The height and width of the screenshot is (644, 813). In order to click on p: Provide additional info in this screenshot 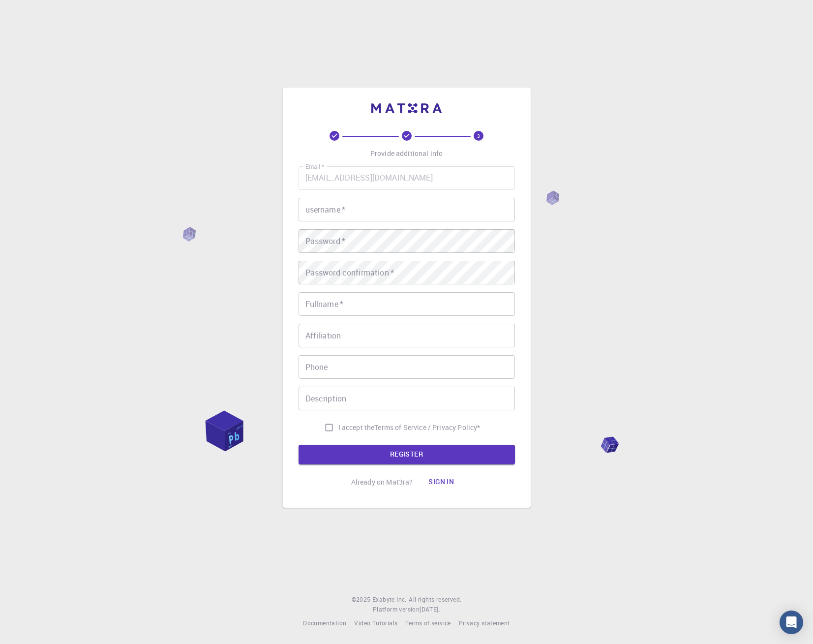, I will do `click(406, 153)`.